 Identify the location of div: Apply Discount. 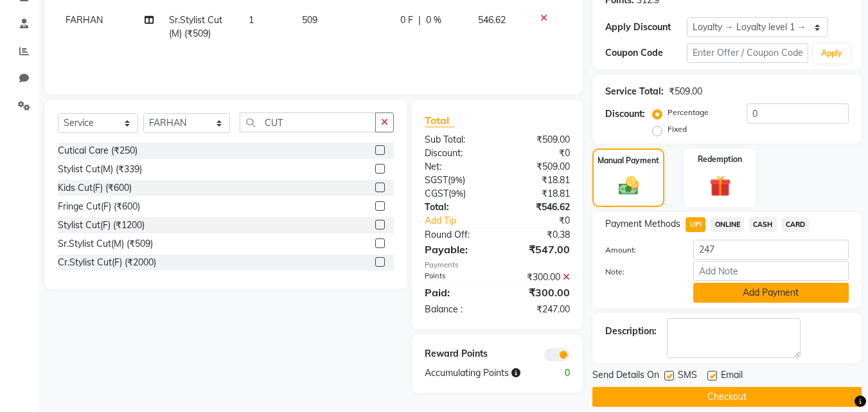
(645, 27).